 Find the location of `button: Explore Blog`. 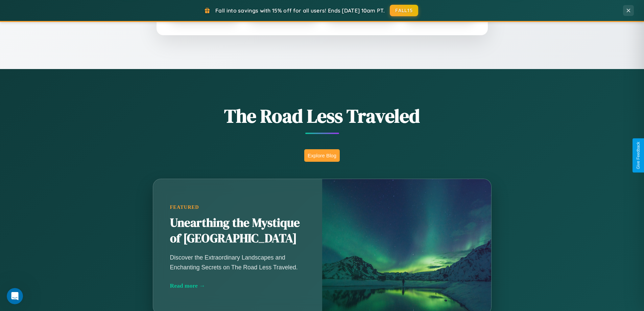

button: Explore Blog is located at coordinates (322, 156).